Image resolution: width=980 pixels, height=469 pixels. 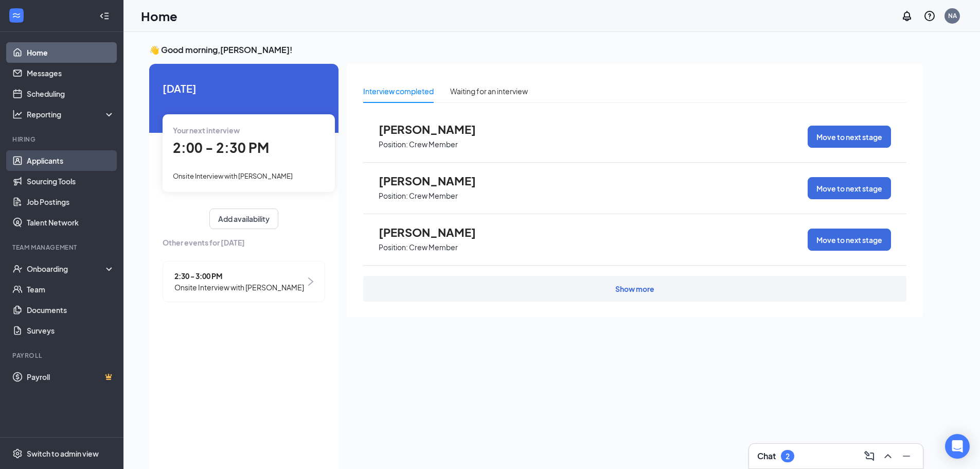 What do you see at coordinates (767, 456) in the screenshot?
I see `h3: Chat` at bounding box center [767, 456].